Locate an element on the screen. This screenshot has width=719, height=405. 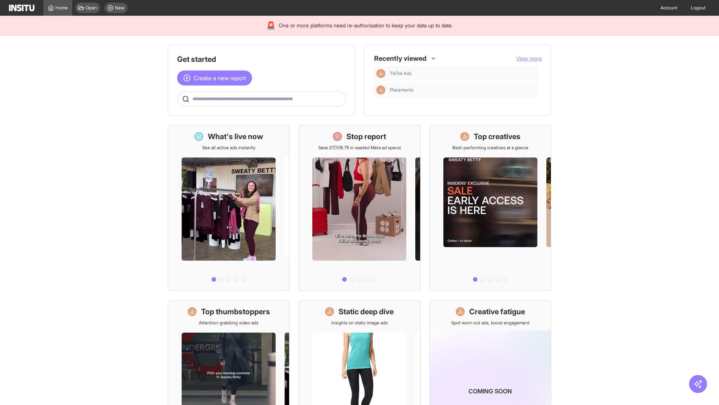
span: New is located at coordinates (120, 8).